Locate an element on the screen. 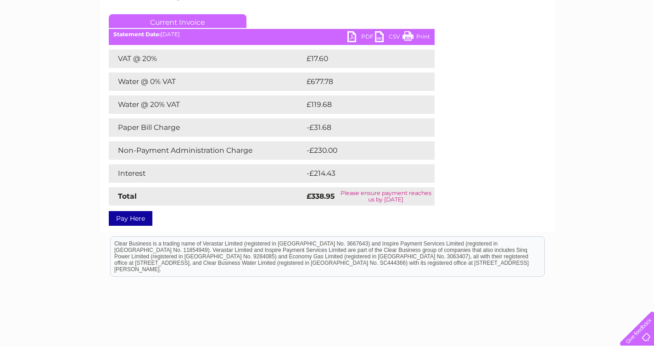 The image size is (654, 346). strong: Total is located at coordinates (127, 196).